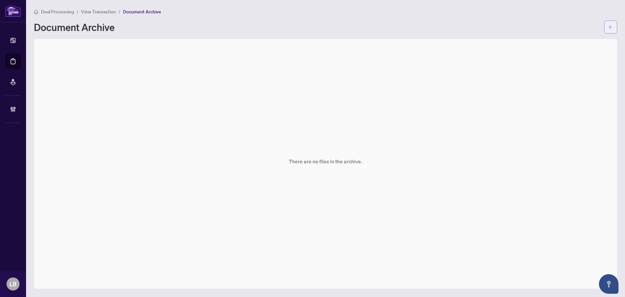 The image size is (625, 297). I want to click on p: There are no files in the archive., so click(326, 161).